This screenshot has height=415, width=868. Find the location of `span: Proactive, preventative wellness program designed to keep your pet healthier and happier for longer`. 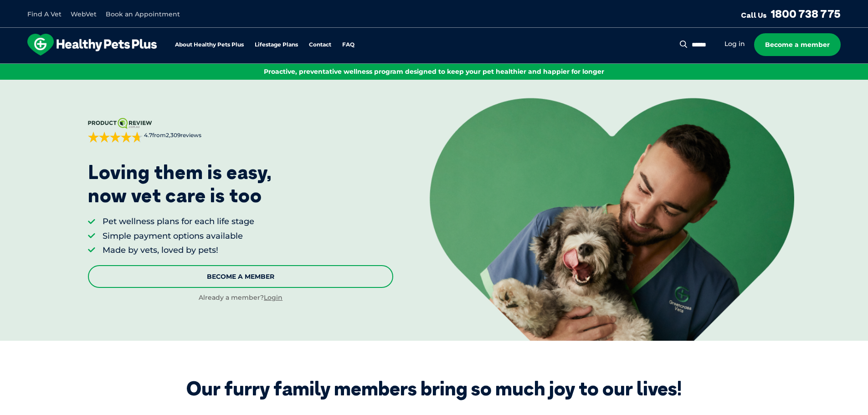

span: Proactive, preventative wellness program designed to keep your pet healthier and happier for longer is located at coordinates (434, 71).